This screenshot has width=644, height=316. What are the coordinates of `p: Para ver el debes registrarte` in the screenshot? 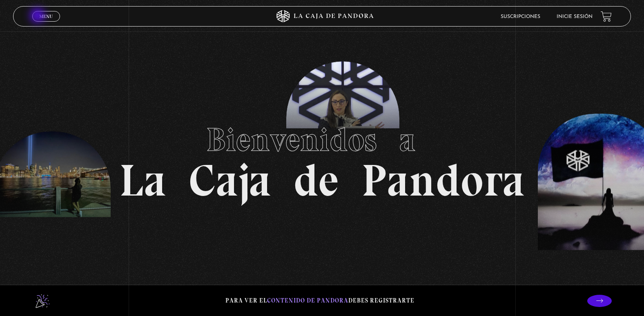 It's located at (320, 300).